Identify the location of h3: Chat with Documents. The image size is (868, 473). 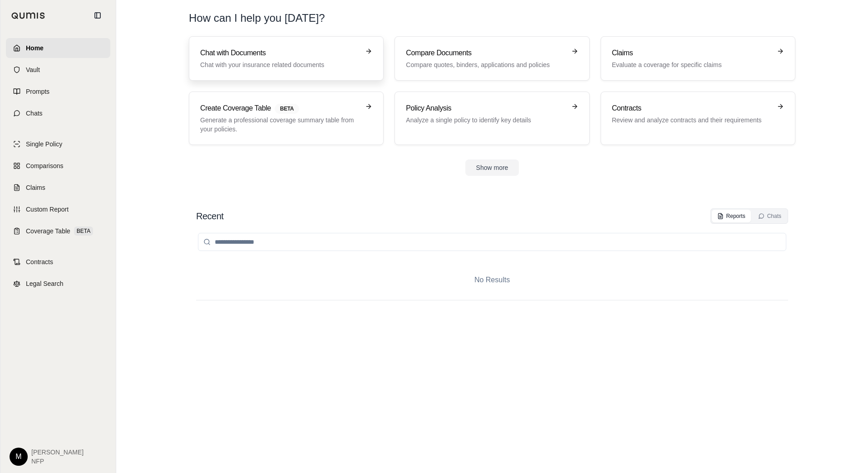
(279, 53).